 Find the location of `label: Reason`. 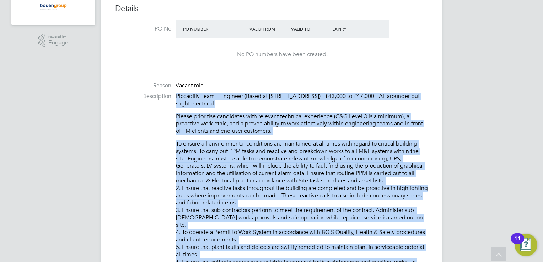

label: Reason is located at coordinates (143, 86).